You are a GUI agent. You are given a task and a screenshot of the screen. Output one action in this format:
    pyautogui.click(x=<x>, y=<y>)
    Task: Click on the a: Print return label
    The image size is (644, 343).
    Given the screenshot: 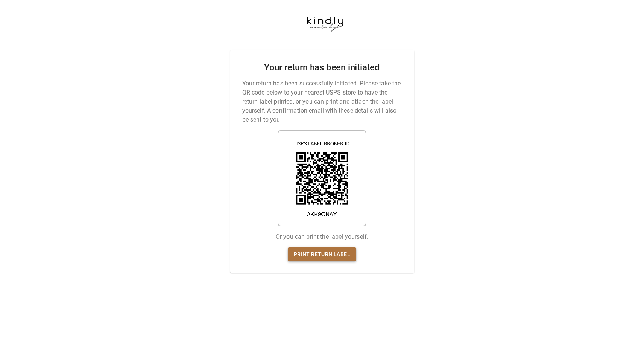 What is the action you would take?
    pyautogui.click(x=322, y=254)
    